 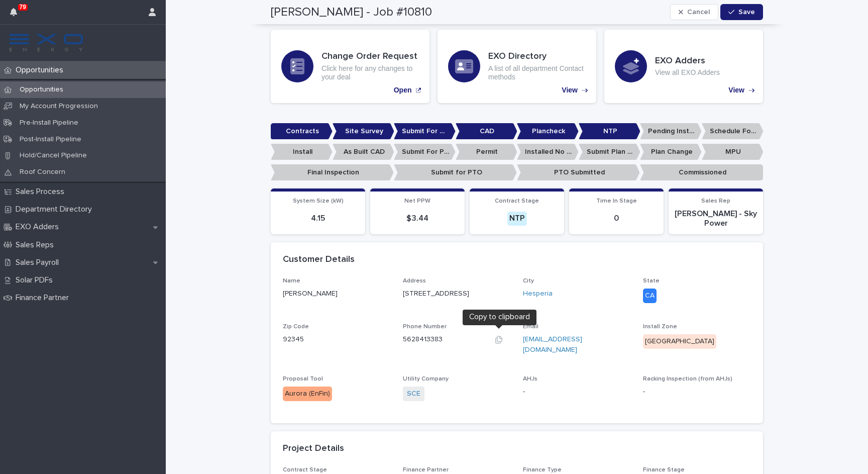 What do you see at coordinates (318, 201) in the screenshot?
I see `span: System Size (kW)` at bounding box center [318, 201].